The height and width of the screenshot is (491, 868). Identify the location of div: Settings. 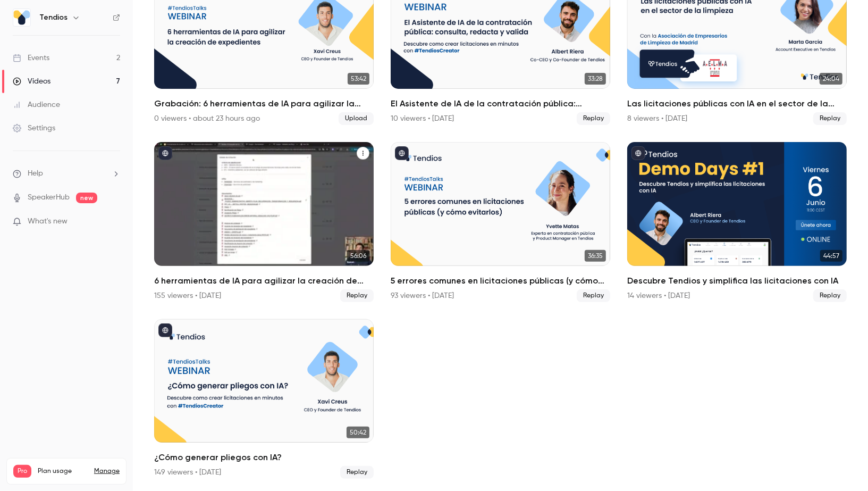
(34, 128).